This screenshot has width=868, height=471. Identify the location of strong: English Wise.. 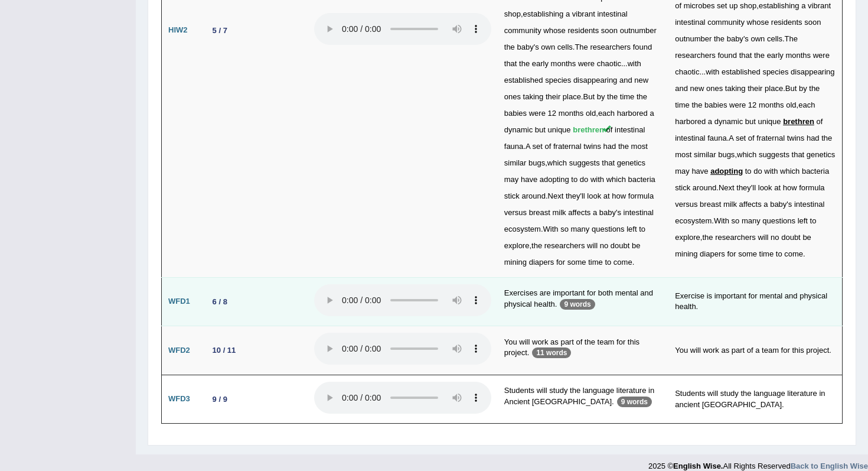
(698, 465).